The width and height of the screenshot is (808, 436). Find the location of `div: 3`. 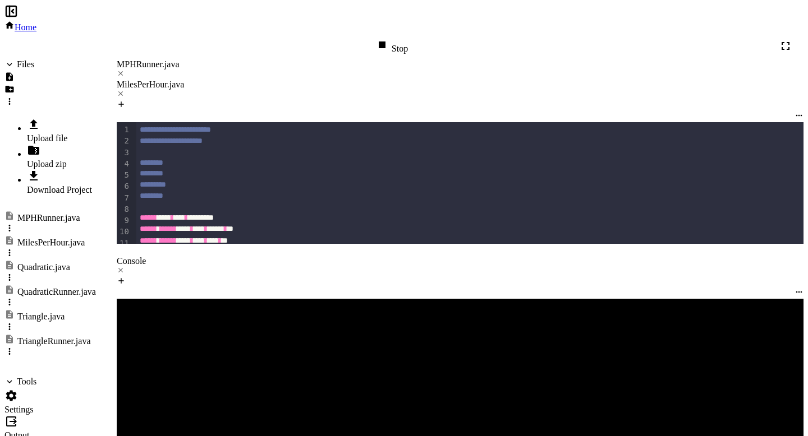

div: 3 is located at coordinates (123, 153).